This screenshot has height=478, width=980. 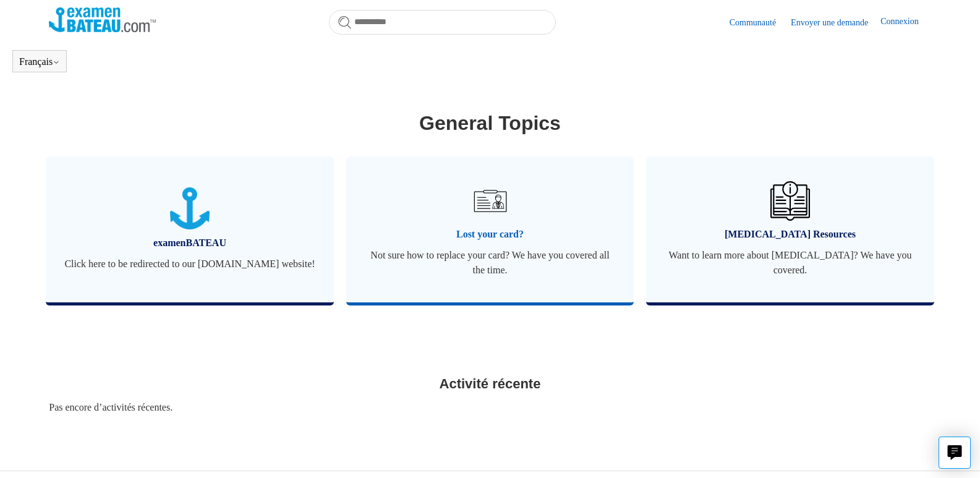 I want to click on div: Live chat, so click(x=954, y=453).